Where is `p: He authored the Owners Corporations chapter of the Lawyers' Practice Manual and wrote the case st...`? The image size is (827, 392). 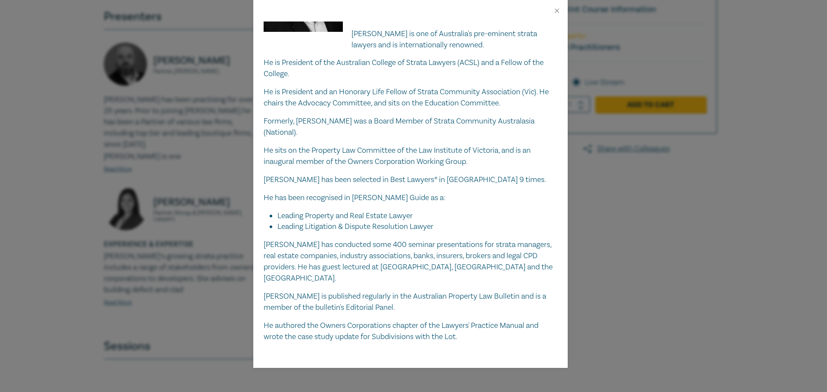
p: He authored the Owners Corporations chapter of the Lawyers' Practice Manual and wrote the case st... is located at coordinates (410, 332).